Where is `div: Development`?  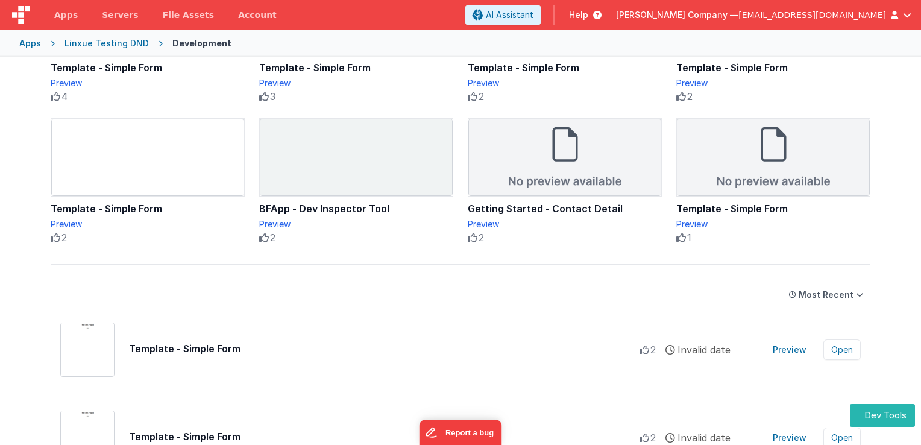 div: Development is located at coordinates (202, 43).